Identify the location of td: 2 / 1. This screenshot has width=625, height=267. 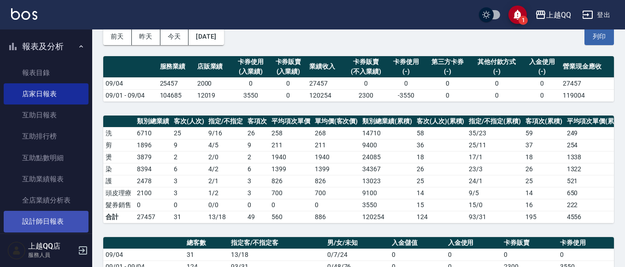
(225, 181).